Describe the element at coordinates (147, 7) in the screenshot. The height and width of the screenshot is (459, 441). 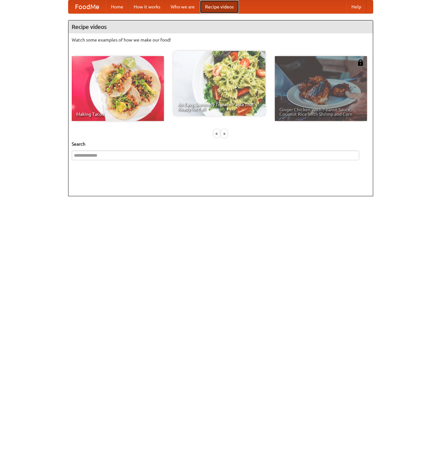
I see `a: How it works` at that location.